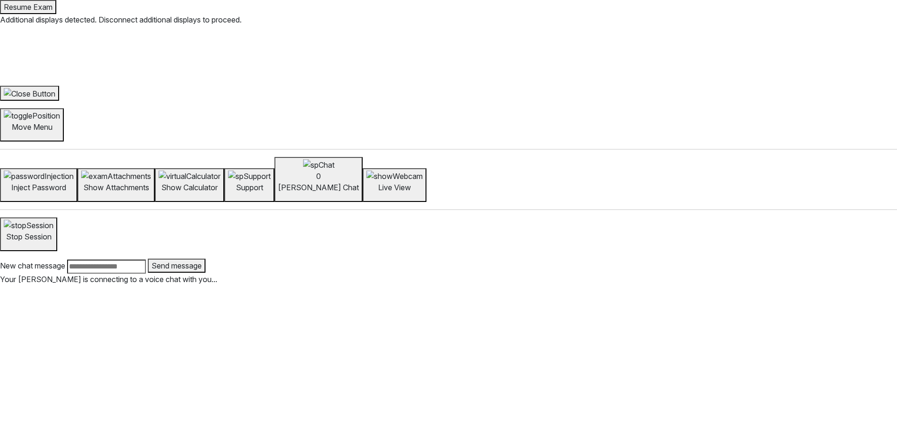 This screenshot has width=897, height=447. I want to click on div: 0, so click(318, 176).